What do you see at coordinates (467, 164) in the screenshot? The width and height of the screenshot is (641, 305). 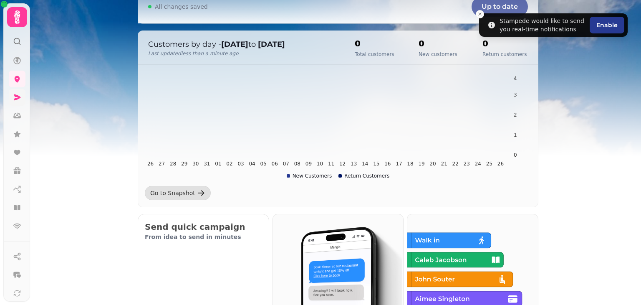 I see `tspan: 23` at bounding box center [467, 164].